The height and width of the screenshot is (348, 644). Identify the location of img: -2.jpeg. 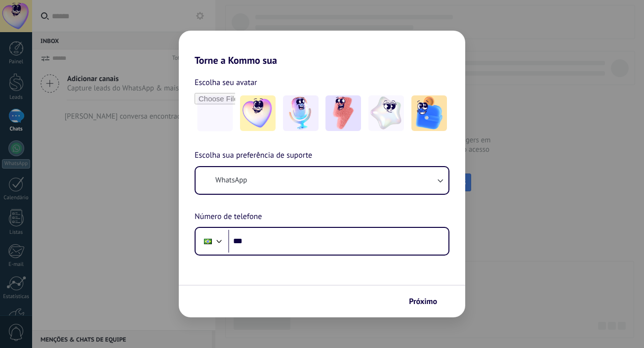
(300, 113).